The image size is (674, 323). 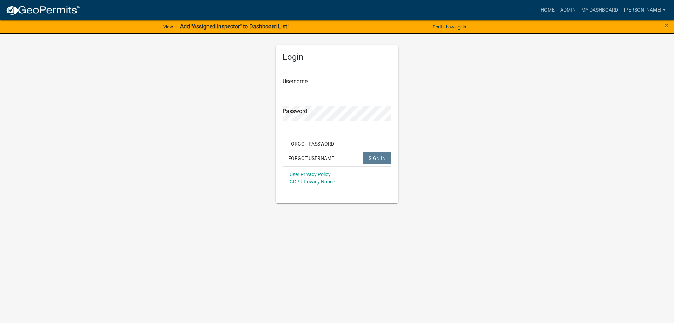 What do you see at coordinates (666, 25) in the screenshot?
I see `button: Close` at bounding box center [666, 25].